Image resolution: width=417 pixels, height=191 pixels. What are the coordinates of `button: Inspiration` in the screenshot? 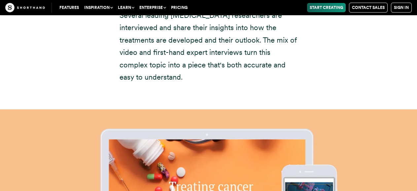 It's located at (98, 8).